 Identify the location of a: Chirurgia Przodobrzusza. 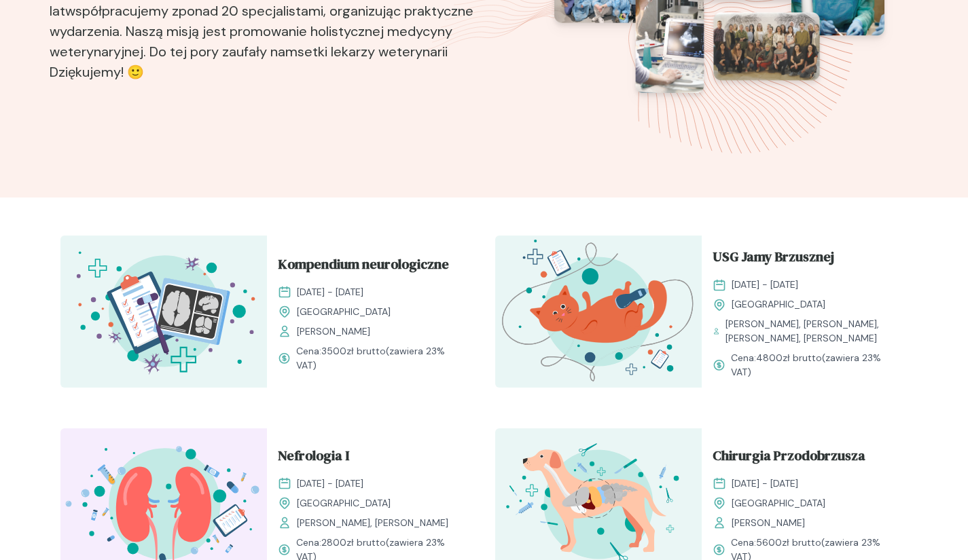
(805, 458).